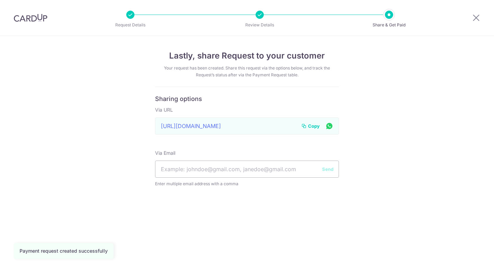 This screenshot has height=278, width=494. I want to click on h4: Lastly, share Request to your customer, so click(247, 56).